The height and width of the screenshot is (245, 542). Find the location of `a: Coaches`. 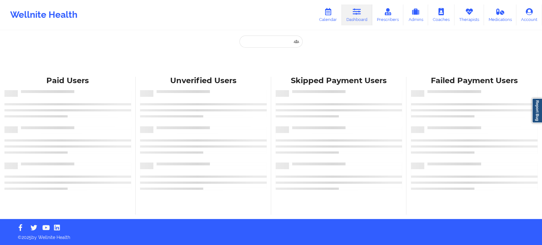

a: Coaches is located at coordinates (441, 15).